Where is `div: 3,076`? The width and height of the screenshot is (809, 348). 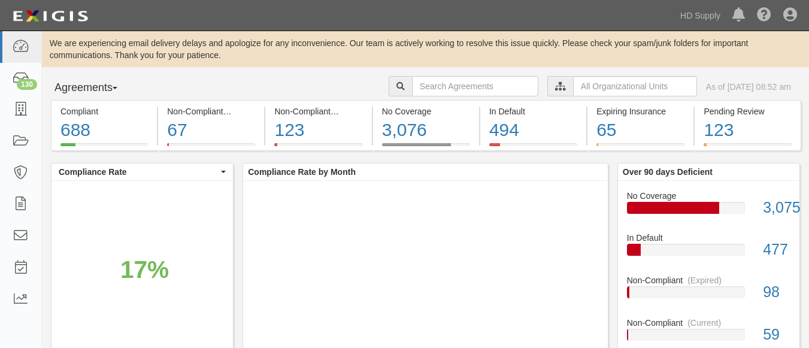 div: 3,076 is located at coordinates (426, 130).